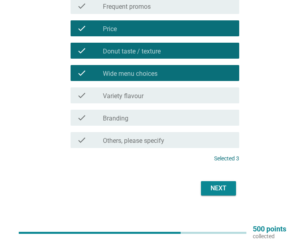 The height and width of the screenshot is (243, 305). I want to click on label: Variety flavour, so click(123, 96).